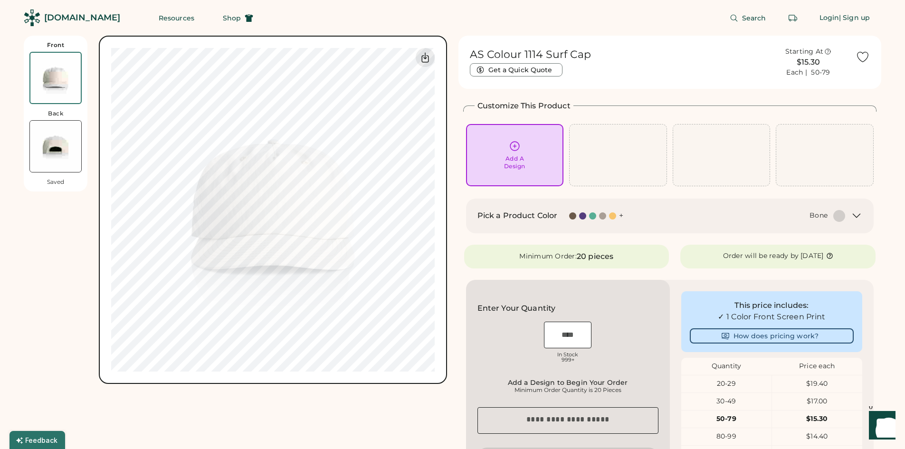 This screenshot has width=905, height=449. What do you see at coordinates (854, 18) in the screenshot?
I see `div: | Sign up` at bounding box center [854, 18].